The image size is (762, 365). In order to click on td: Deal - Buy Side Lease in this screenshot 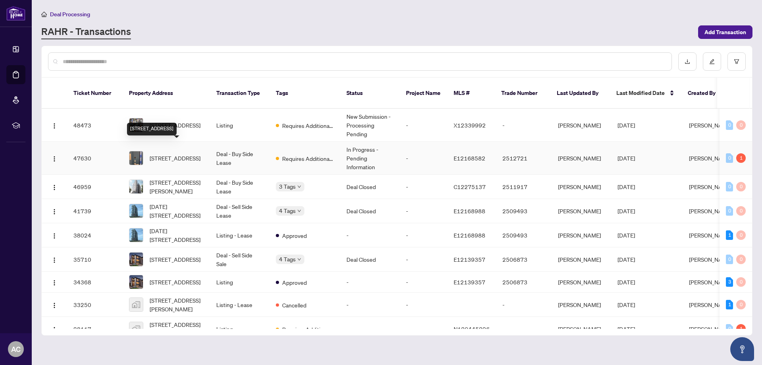, I will do `click(240, 158)`.